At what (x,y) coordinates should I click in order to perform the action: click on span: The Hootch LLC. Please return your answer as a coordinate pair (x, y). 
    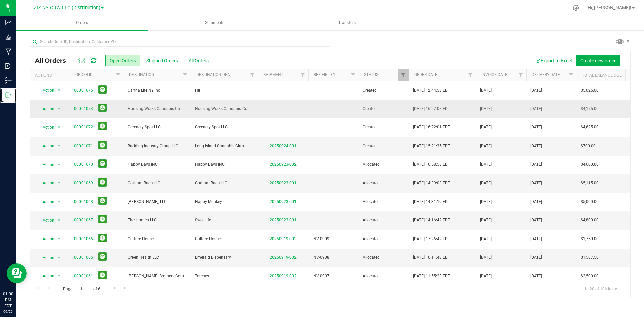
    Looking at the image, I should click on (157, 220).